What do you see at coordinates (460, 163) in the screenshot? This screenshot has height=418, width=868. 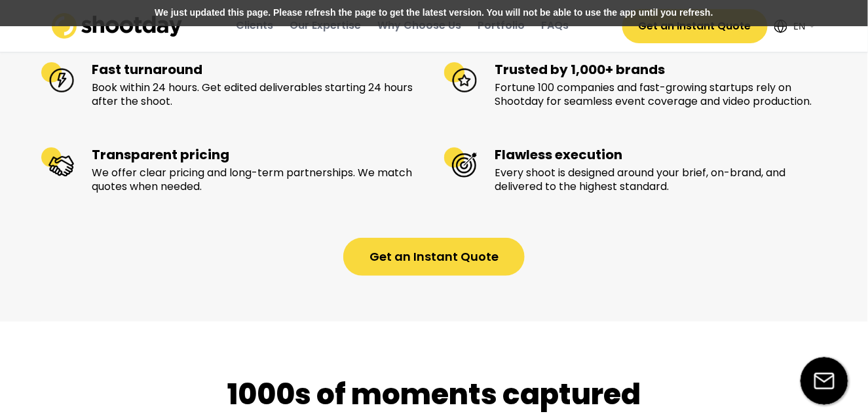 I see `img: Flawless execution` at bounding box center [460, 163].